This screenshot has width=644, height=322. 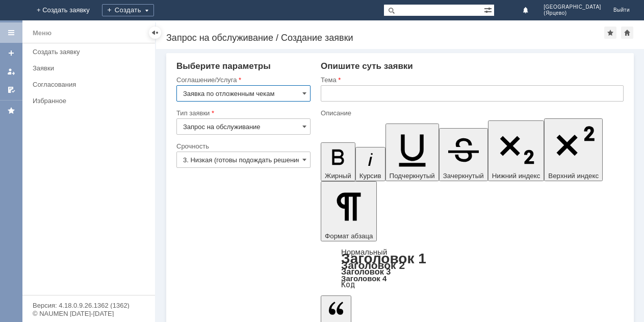 What do you see at coordinates (472, 269) in the screenshot?
I see `div: Формат абзаца` at bounding box center [472, 269].